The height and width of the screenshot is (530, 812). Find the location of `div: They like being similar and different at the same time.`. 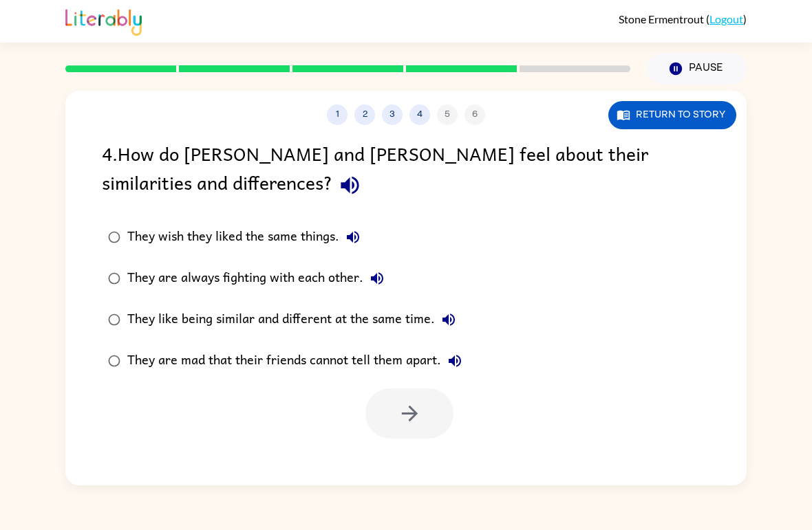

div: They like being similar and different at the same time. is located at coordinates (294, 320).